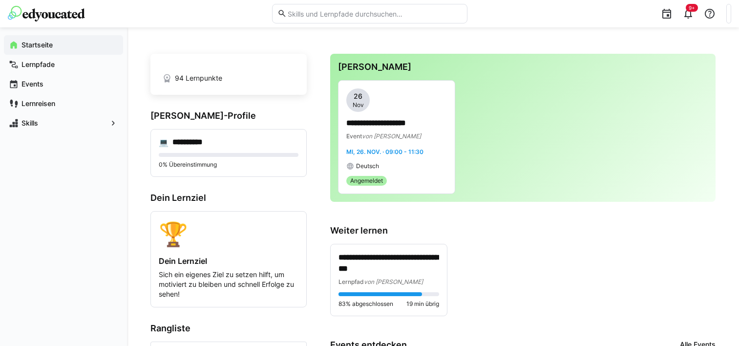 This screenshot has height=346, width=739. I want to click on span: Lernpfad, so click(351, 281).